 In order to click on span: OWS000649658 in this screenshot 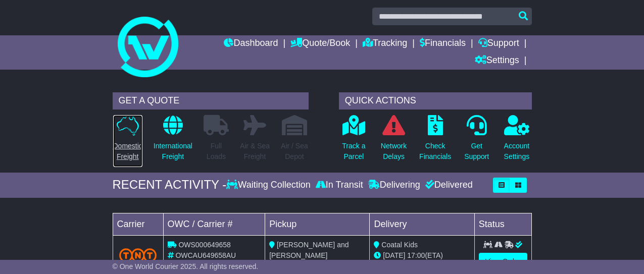, I will do `click(204, 245)`.